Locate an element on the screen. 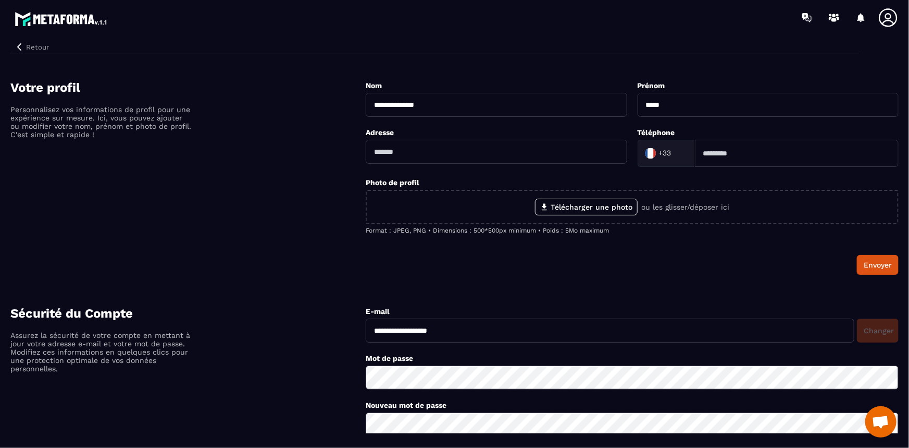 This screenshot has height=448, width=909. div: Search for option is located at coordinates (666, 153).